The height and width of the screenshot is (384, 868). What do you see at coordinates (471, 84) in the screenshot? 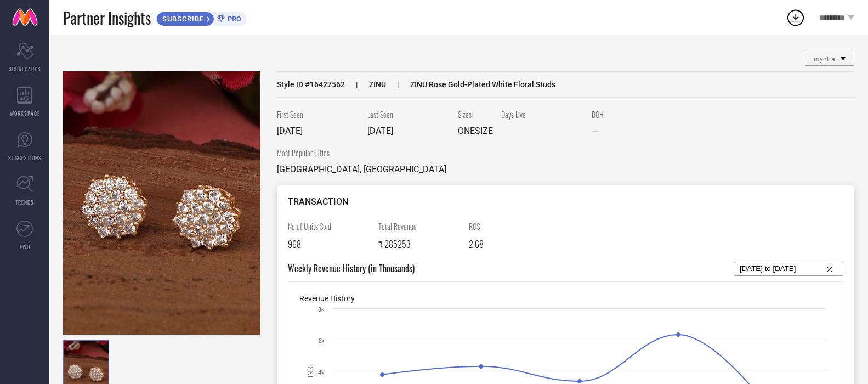
I see `span: ZINU Rose Gold-Plated White Floral Studs` at bounding box center [471, 84].